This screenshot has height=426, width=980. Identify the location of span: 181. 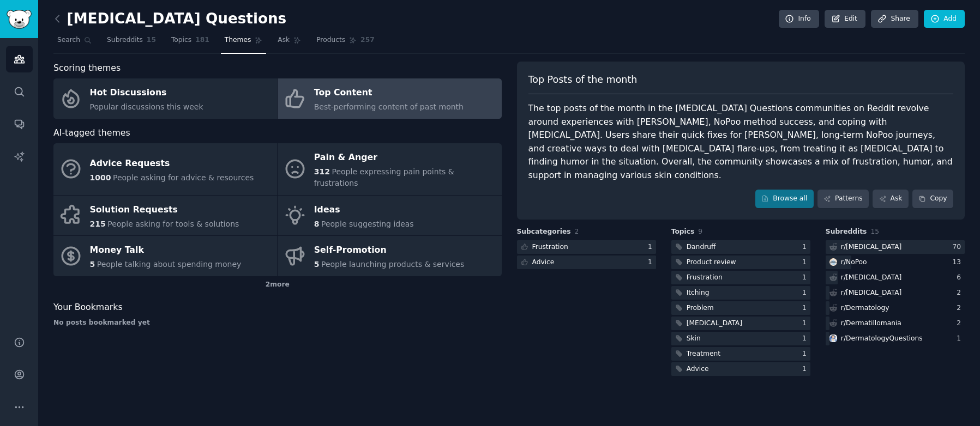
(203, 40).